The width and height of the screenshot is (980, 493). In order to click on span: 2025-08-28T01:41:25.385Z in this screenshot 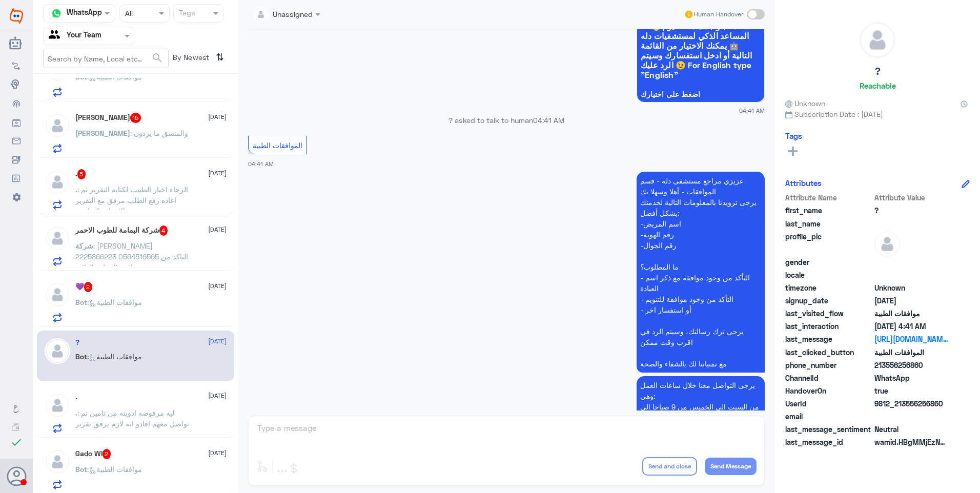, I will do `click(911, 326)`.